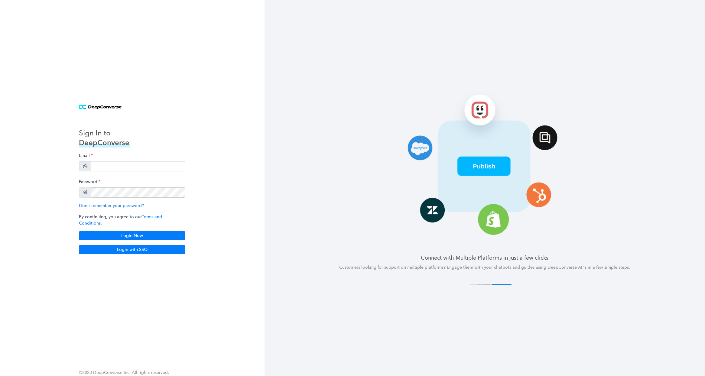  What do you see at coordinates (100, 107) in the screenshot?
I see `img: horizontal logo` at bounding box center [100, 107].